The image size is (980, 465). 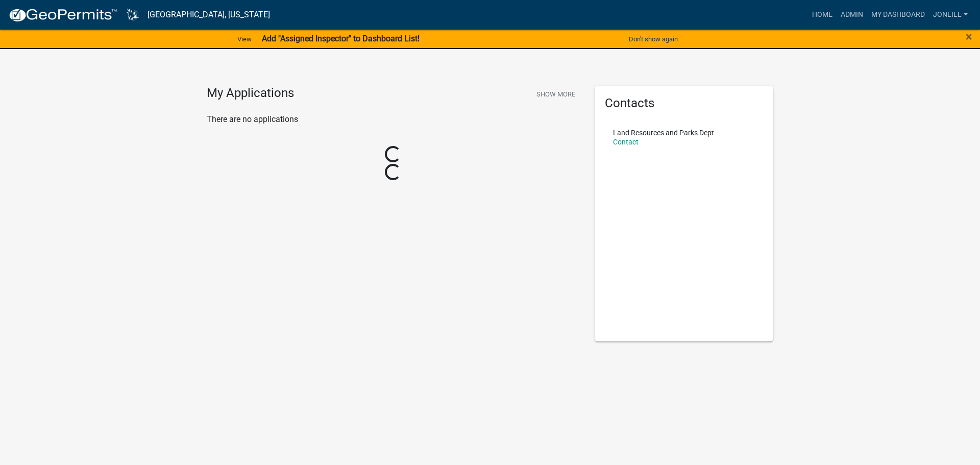 I want to click on a: joneill, so click(x=950, y=15).